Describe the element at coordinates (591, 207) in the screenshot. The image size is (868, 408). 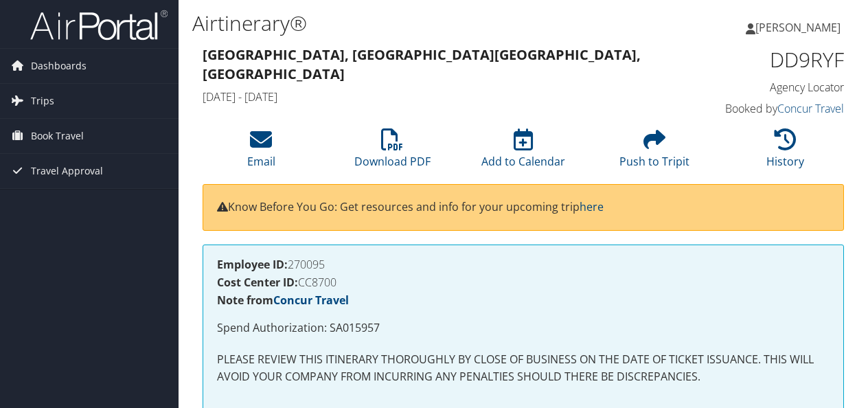
I see `a: here` at that location.